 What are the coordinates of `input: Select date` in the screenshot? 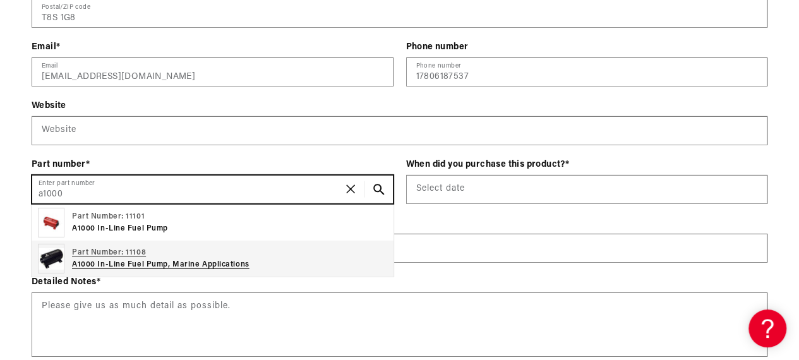 It's located at (587, 189).